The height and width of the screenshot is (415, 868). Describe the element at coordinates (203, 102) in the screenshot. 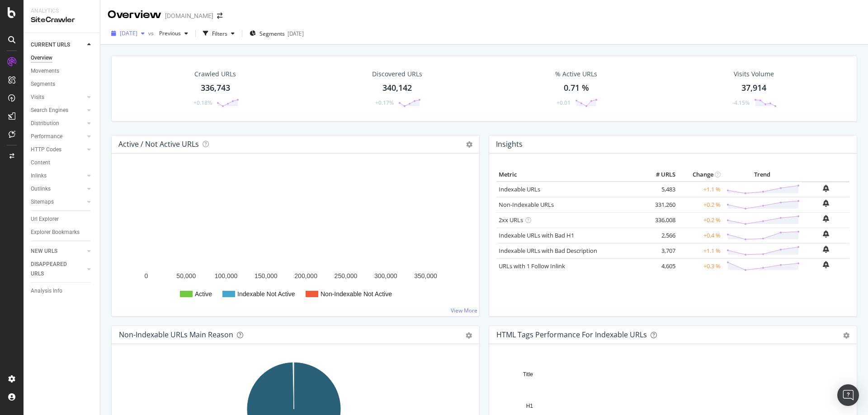

I see `div: +0.18%` at that location.